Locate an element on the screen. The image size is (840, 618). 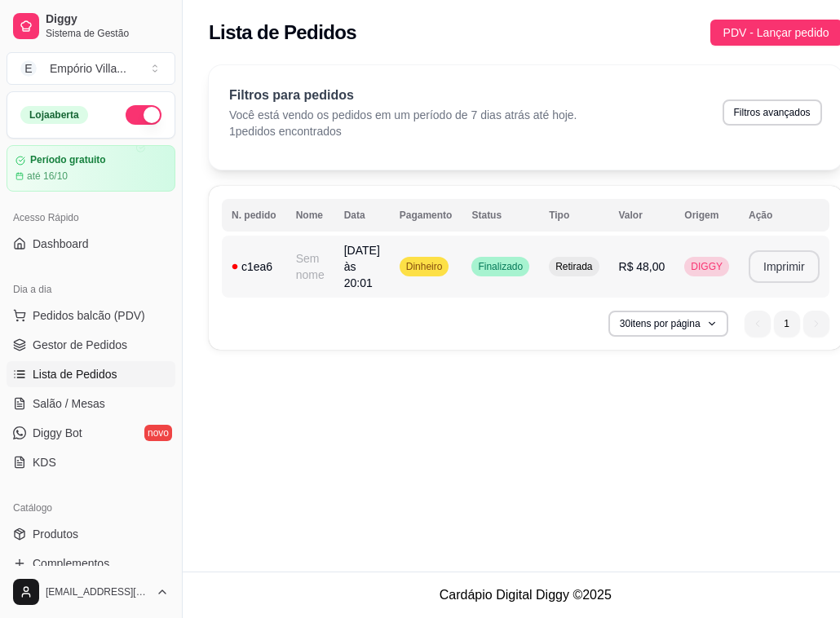
button: Select a team is located at coordinates (90, 68).